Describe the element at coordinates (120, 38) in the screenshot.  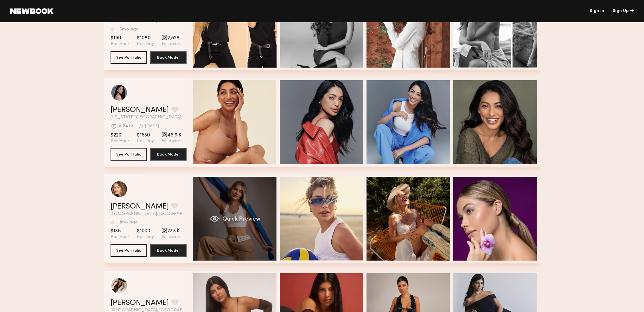
I see `span: $150` at that location.